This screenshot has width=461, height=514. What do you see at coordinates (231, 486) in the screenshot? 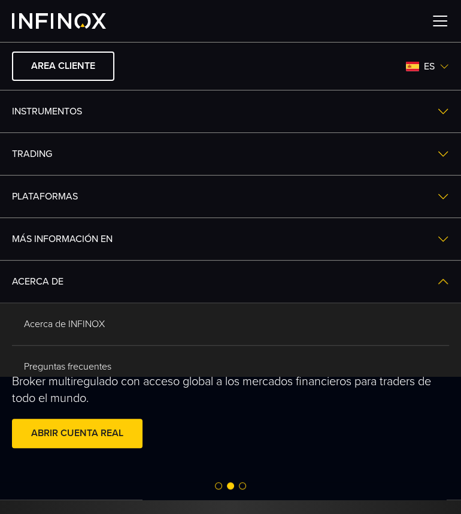
I see `span: Go to slide 2` at bounding box center [231, 486].